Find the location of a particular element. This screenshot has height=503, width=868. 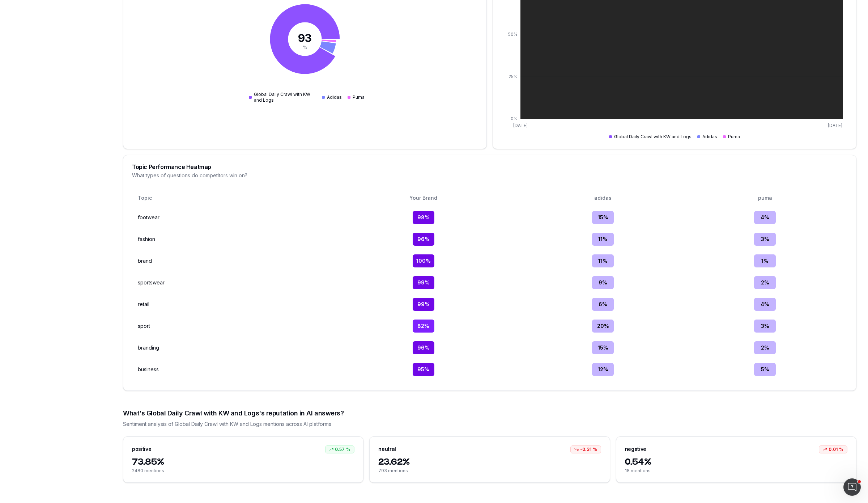

tspan: 25% is located at coordinates (513, 76).